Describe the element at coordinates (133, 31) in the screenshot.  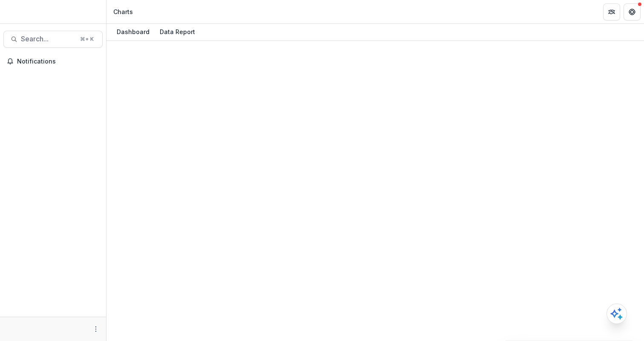
I see `div: Dashboard` at that location.